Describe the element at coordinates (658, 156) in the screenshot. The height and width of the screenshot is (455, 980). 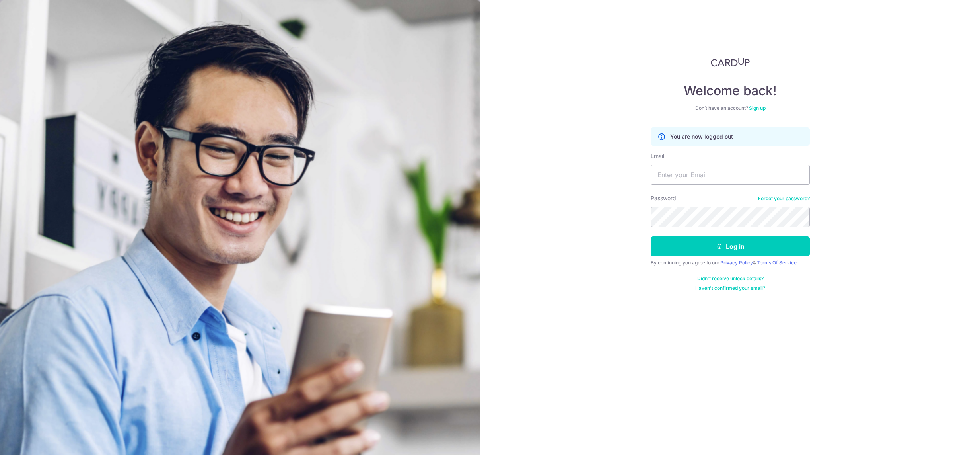
I see `label: Email` at that location.